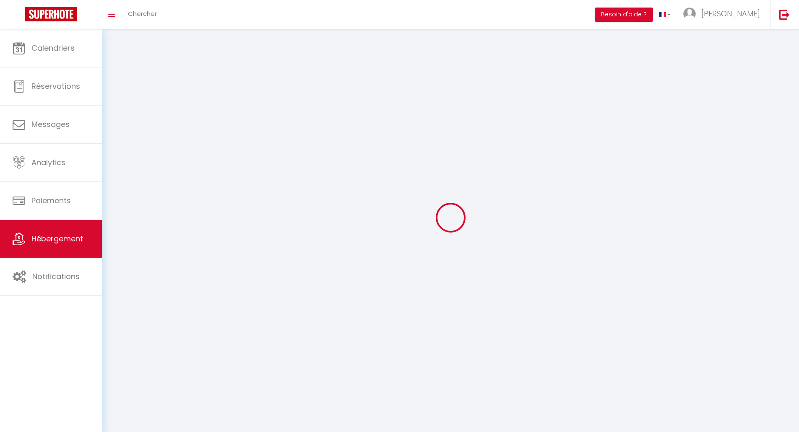 This screenshot has height=432, width=799. What do you see at coordinates (784, 14) in the screenshot?
I see `img: logout` at bounding box center [784, 14].